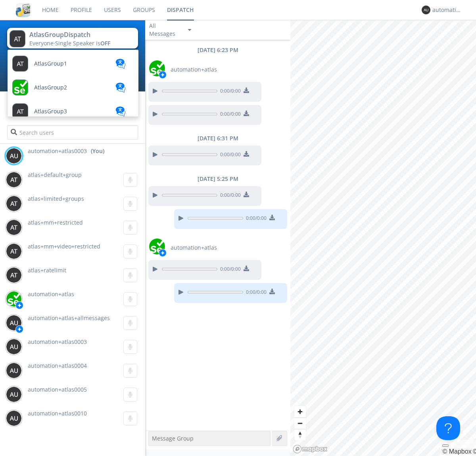 Image resolution: width=476 pixels, height=456 pixels. I want to click on a: Mapbox logo, so click(311, 449).